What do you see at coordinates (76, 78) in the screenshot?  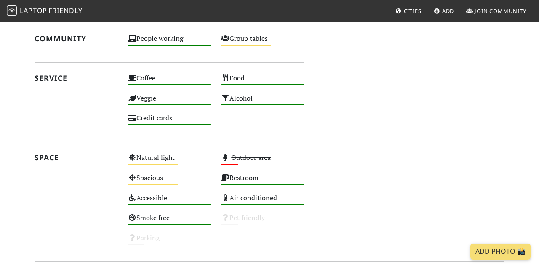 I see `h2: Service` at bounding box center [76, 78].